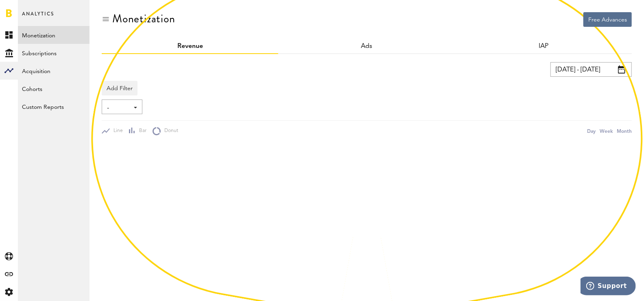 The width and height of the screenshot is (644, 301). I want to click on div: Month, so click(624, 131).